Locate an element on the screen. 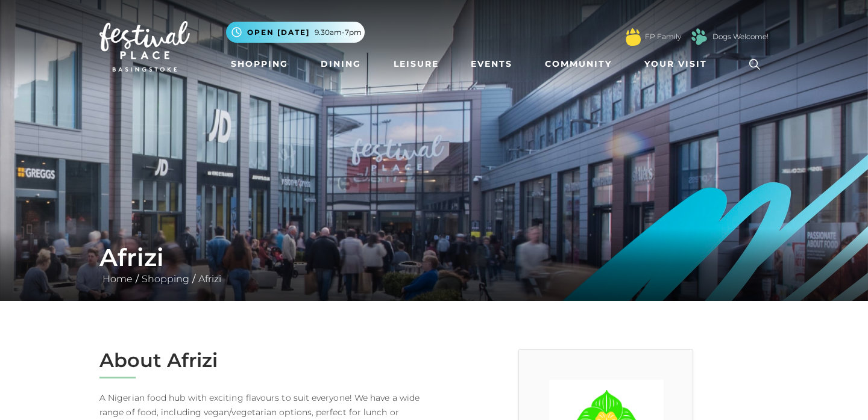  a: Your Visit is located at coordinates (679, 64).